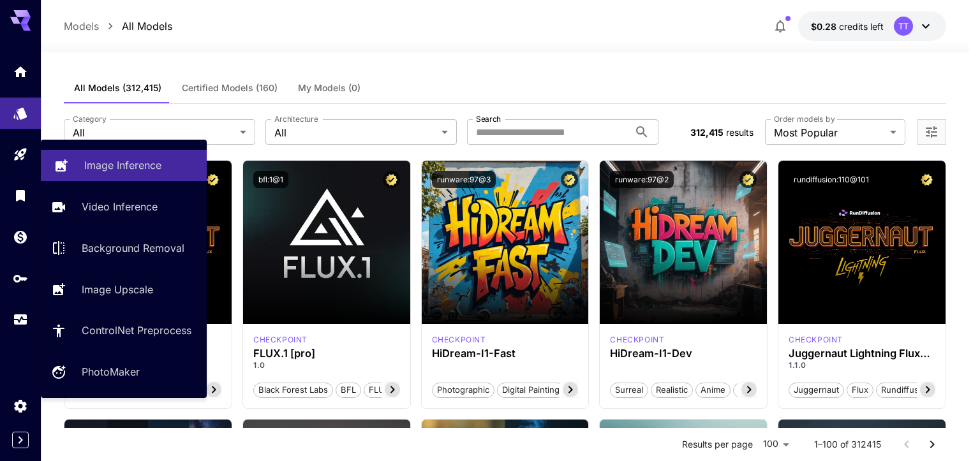 This screenshot has width=980, height=461. I want to click on button: runware:97@3, so click(464, 179).